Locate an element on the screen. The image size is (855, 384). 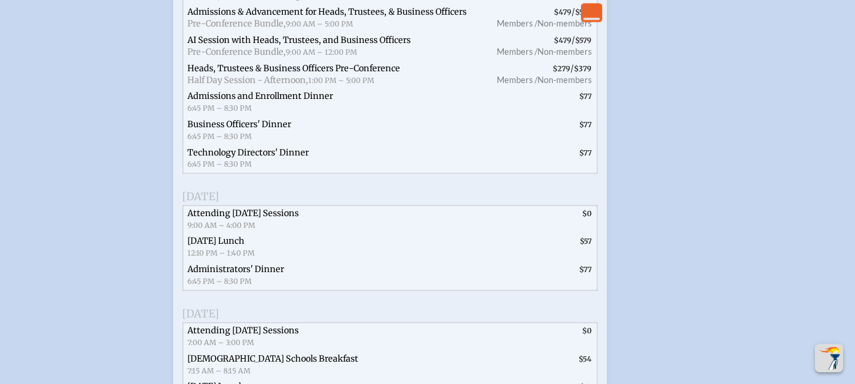
span: 9:00 AM – 4:00 PM is located at coordinates (221, 226).